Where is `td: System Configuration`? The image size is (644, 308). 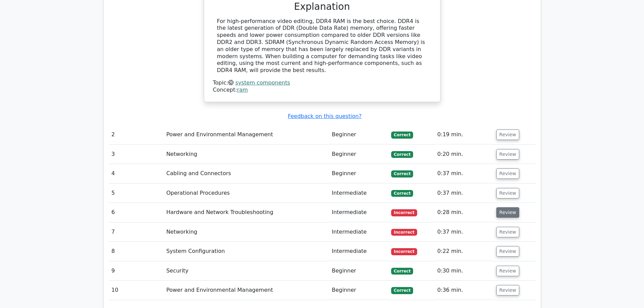
td: System Configuration is located at coordinates (247, 251).